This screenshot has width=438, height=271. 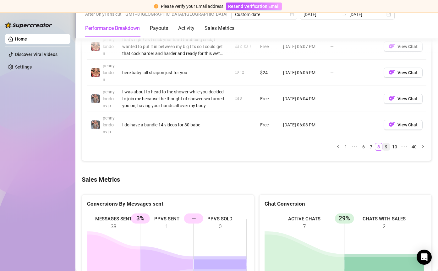 What do you see at coordinates (321, 14) in the screenshot?
I see `input: Start date` at bounding box center [321, 14].